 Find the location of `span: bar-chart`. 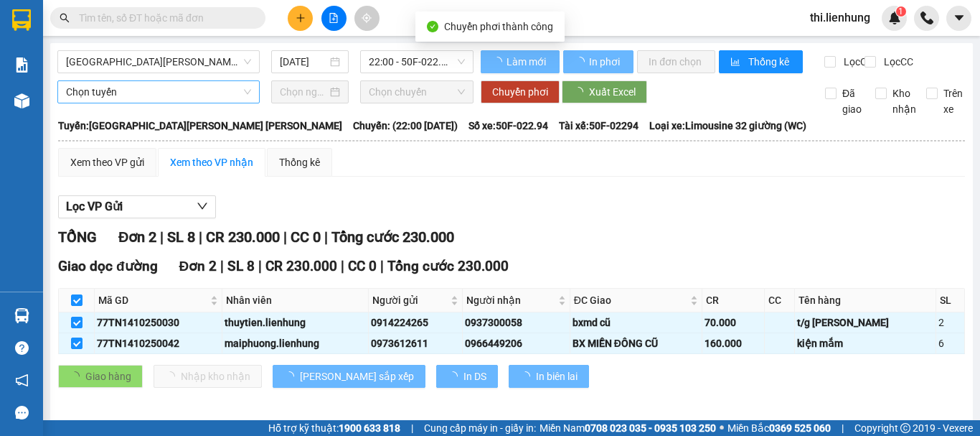

span: bar-chart is located at coordinates (737, 63).